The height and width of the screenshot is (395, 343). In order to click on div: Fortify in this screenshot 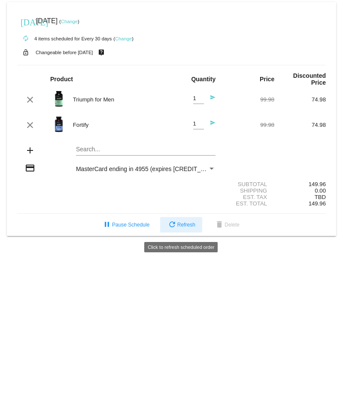, I will do `click(120, 125)`.